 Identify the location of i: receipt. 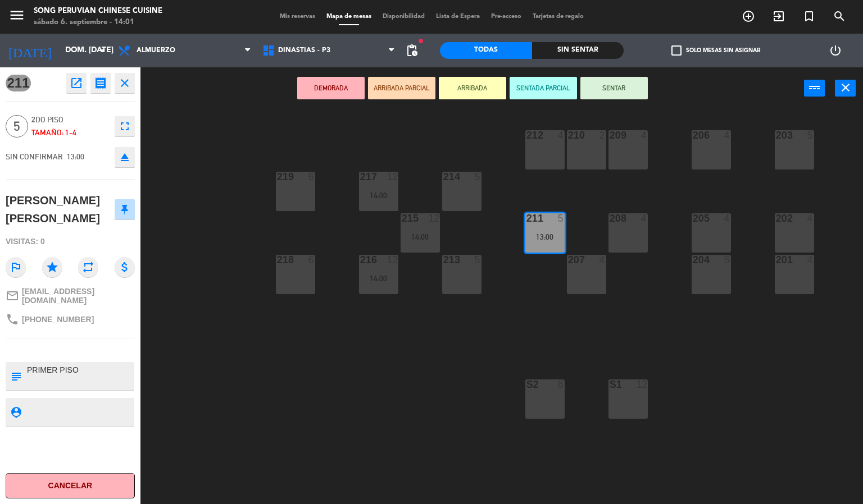
(101, 83).